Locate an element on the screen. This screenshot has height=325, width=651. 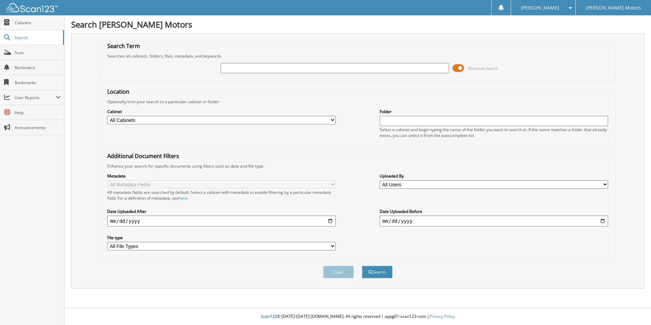
input: end is located at coordinates (494, 221).